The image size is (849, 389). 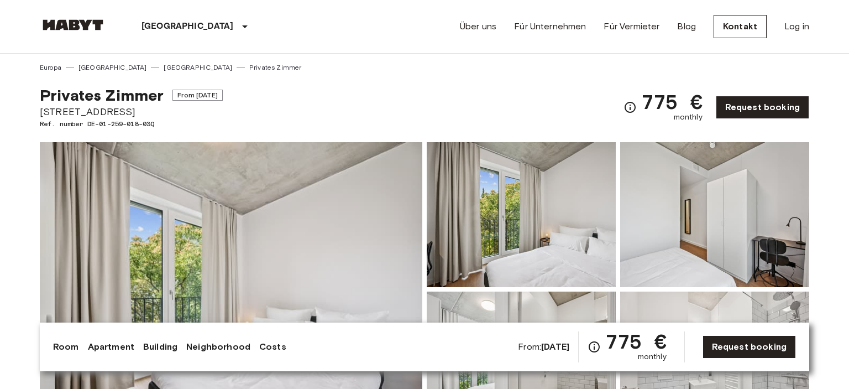 I want to click on a: Room, so click(x=66, y=347).